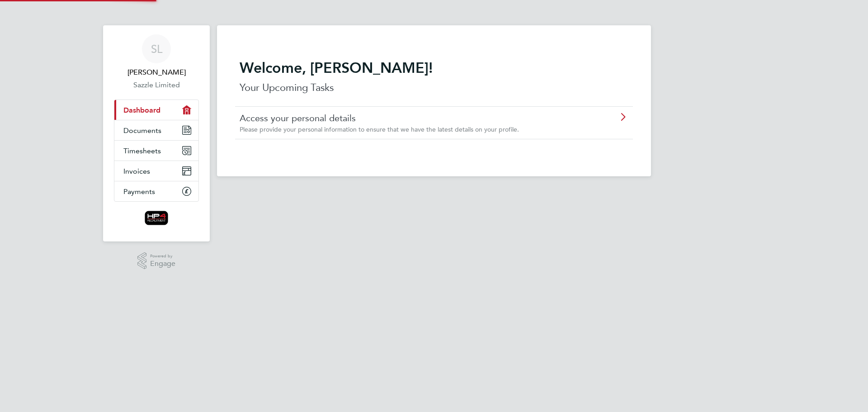 The width and height of the screenshot is (868, 412). I want to click on a: Dashboard, so click(156, 110).